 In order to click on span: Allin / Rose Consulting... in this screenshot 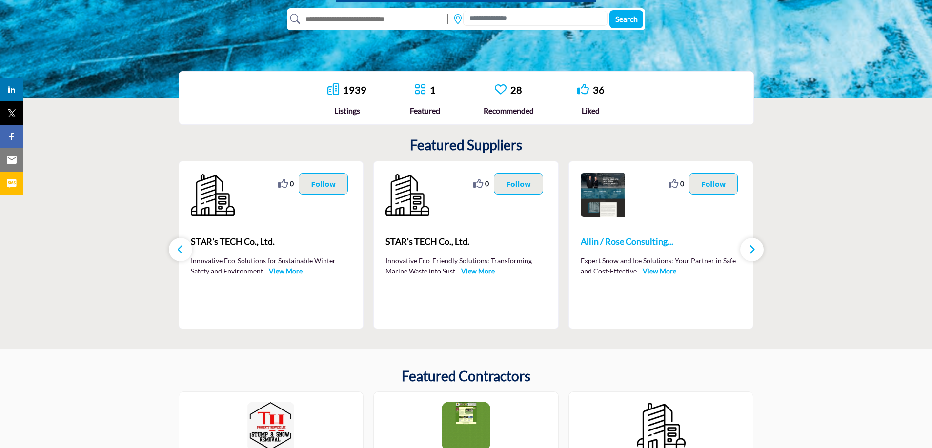, I will do `click(661, 242)`.